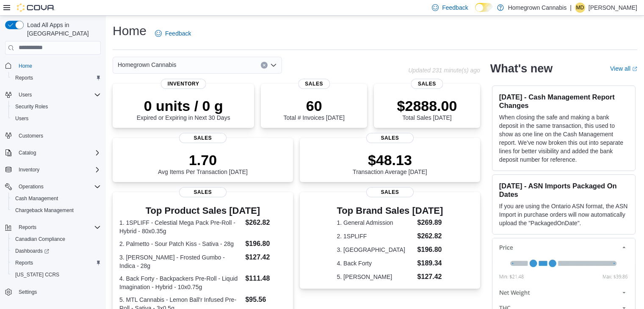  What do you see at coordinates (564, 215) in the screenshot?
I see `p: If you are using the Ontario ASN format, the ASN Import in purchase orders will now automatically...` at bounding box center [564, 215].